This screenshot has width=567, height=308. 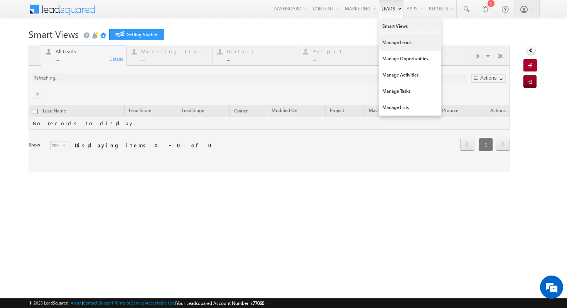 I want to click on a: Terms of Service, so click(x=130, y=302).